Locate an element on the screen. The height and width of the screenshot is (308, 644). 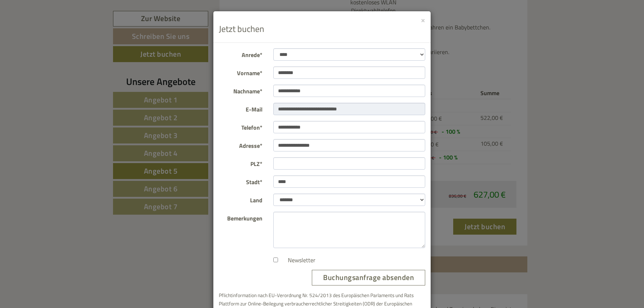
label: Adresse* is located at coordinates (241, 144).